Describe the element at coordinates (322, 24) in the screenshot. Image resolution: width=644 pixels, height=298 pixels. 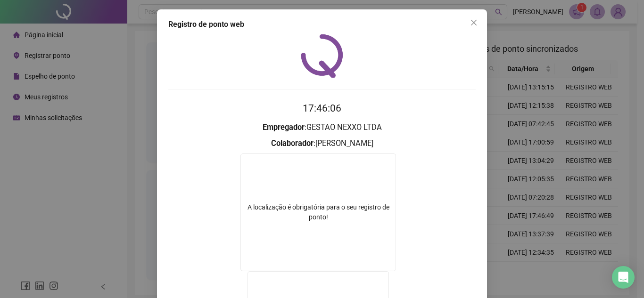
I see `div: Registro de ponto web` at that location.